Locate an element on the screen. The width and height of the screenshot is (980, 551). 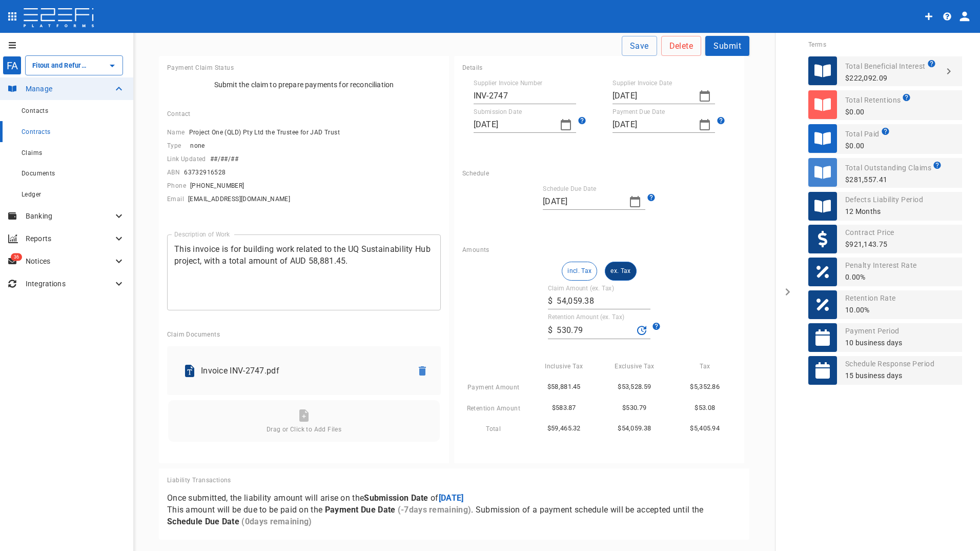
span: 36 is located at coordinates (16, 257).